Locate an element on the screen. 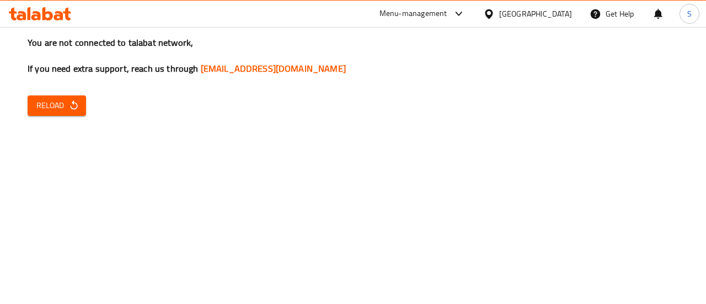  span: Reload is located at coordinates (57, 105).